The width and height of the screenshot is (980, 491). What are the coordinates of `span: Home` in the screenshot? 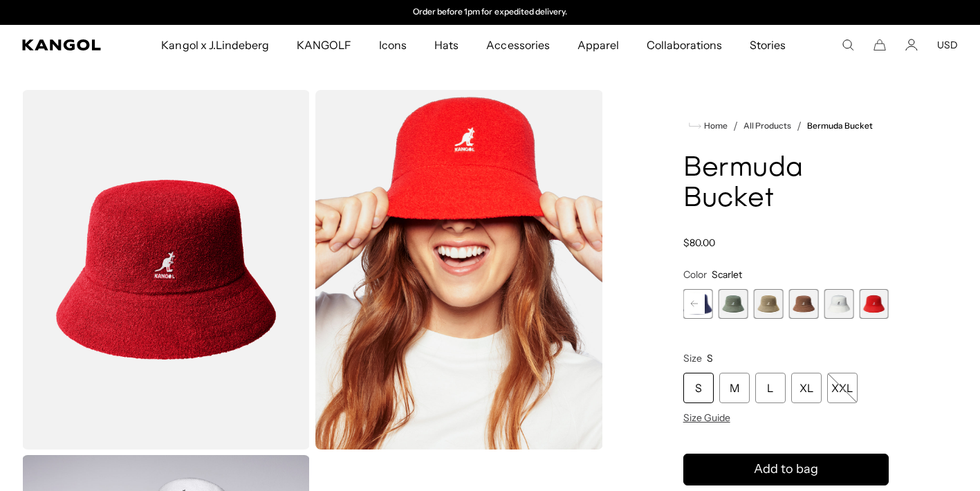 It's located at (715, 126).